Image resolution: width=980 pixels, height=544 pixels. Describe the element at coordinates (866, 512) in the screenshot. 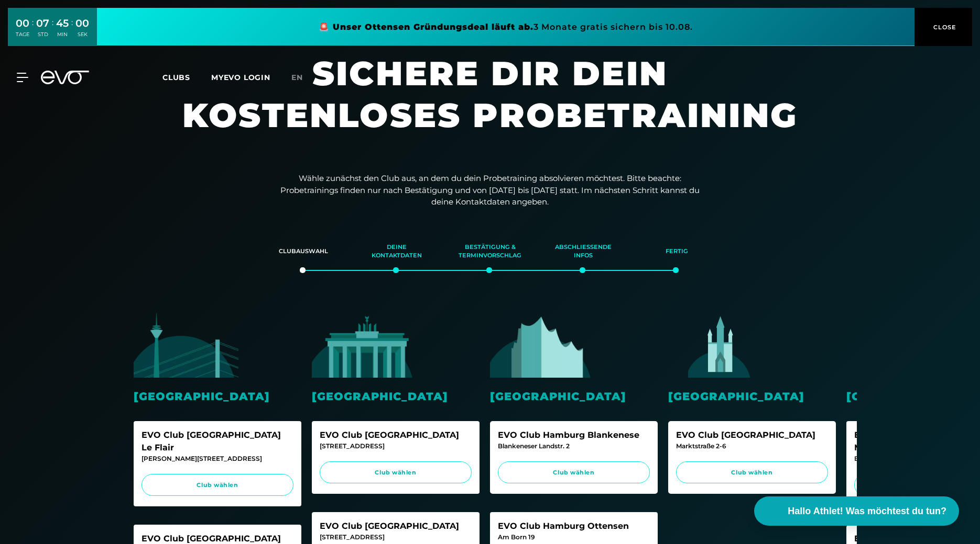

I see `span: Hallo Athlet! Was möchtest du tun?` at that location.